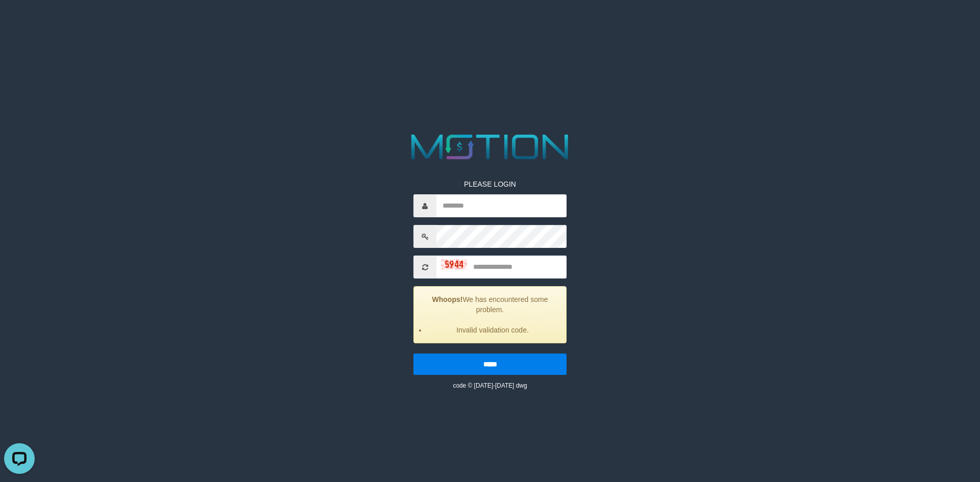  Describe the element at coordinates (493, 330) in the screenshot. I see `li: Invalid validation code.` at that location.